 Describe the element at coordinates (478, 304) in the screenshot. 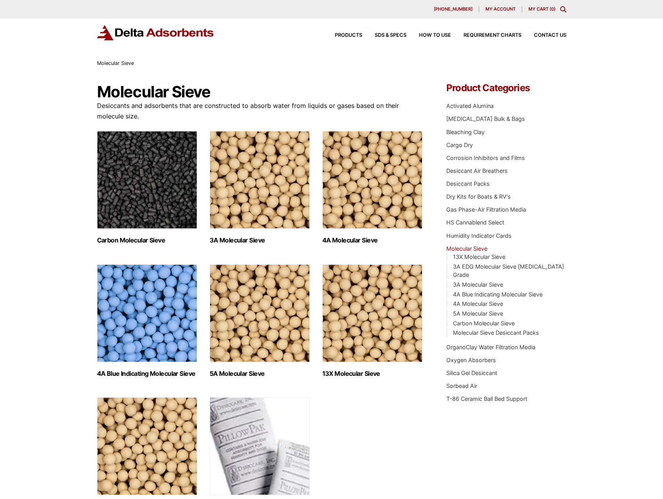

I see `a: 4A Molecular Sieve` at that location.